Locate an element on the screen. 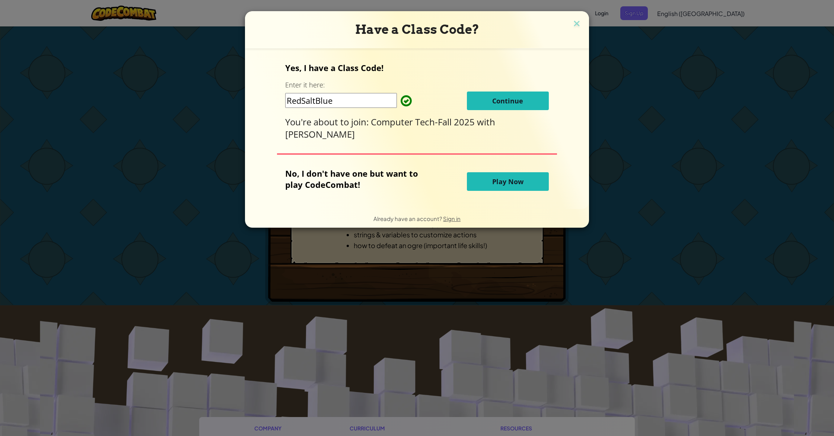  span: Continue is located at coordinates (507, 101).